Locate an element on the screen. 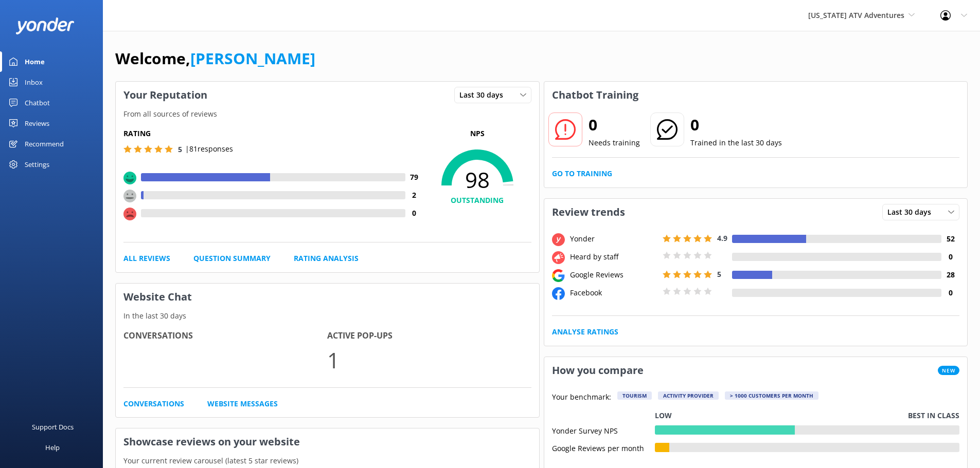 The image size is (980, 468). h3: Showcase reviews on your website is located at coordinates (327, 442).